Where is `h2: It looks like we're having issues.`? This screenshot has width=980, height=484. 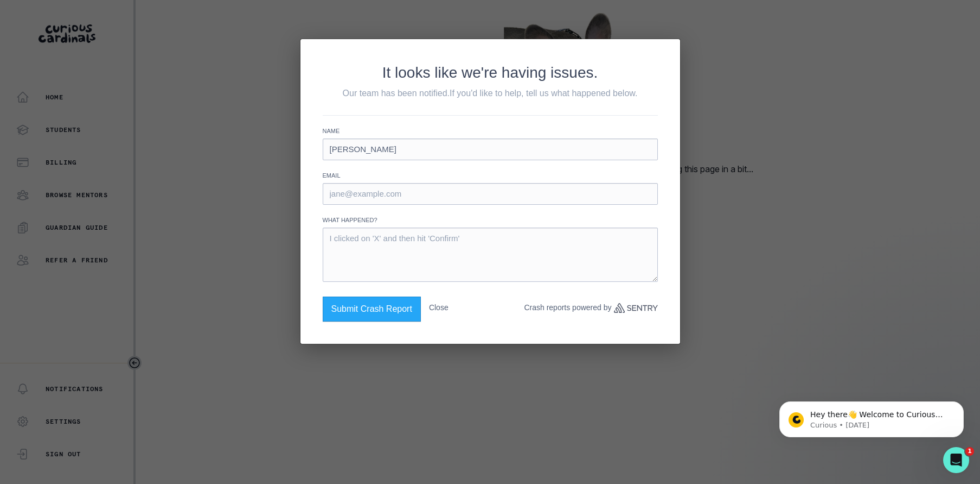
h2: It looks like we're having issues. is located at coordinates (490, 72).